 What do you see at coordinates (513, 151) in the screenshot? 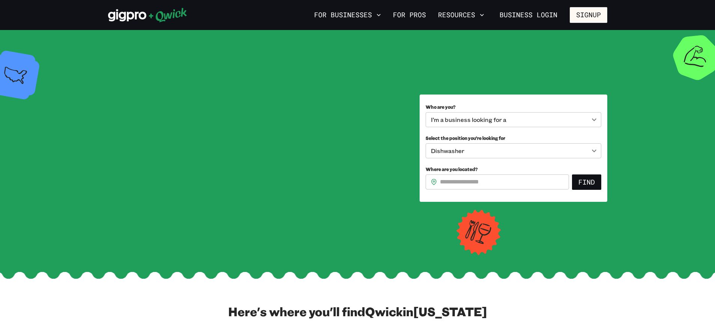
I see `div: Dishwasher` at bounding box center [513, 151].